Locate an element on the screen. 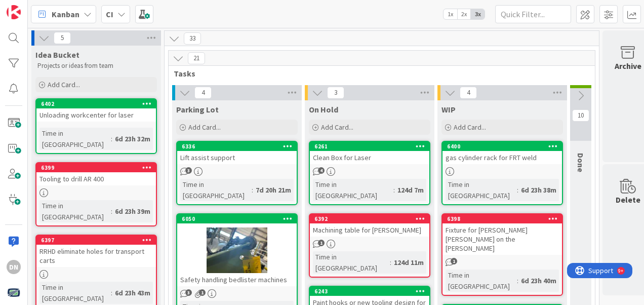  p: Projects or ideas from team is located at coordinates (97, 66).